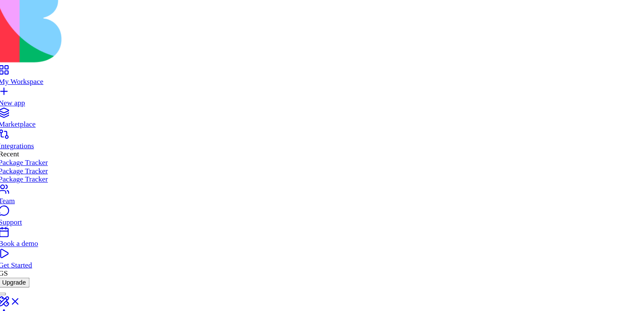 The height and width of the screenshot is (311, 644). What do you see at coordinates (17, 282) in the screenshot?
I see `a: Upgrade` at bounding box center [17, 282].